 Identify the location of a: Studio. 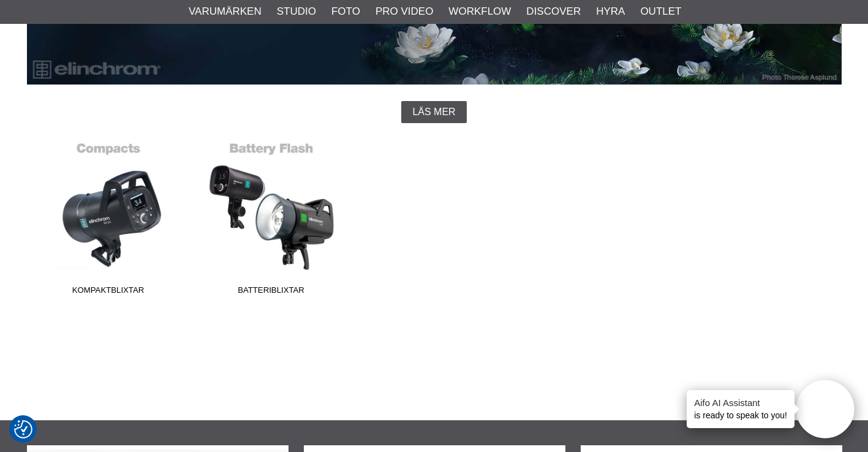
(296, 12).